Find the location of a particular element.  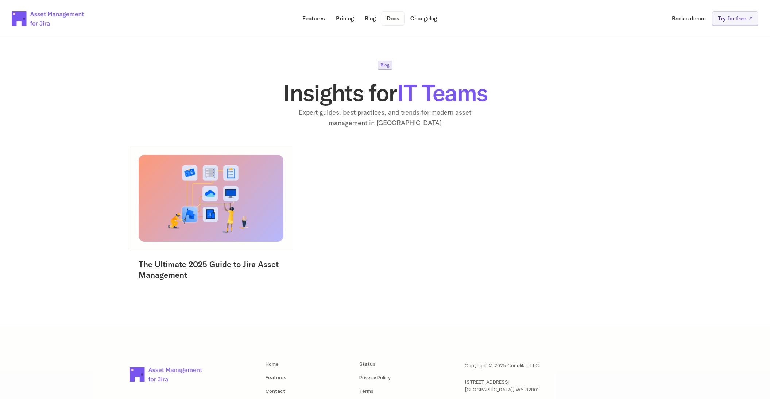

a: Blog is located at coordinates (370, 18).